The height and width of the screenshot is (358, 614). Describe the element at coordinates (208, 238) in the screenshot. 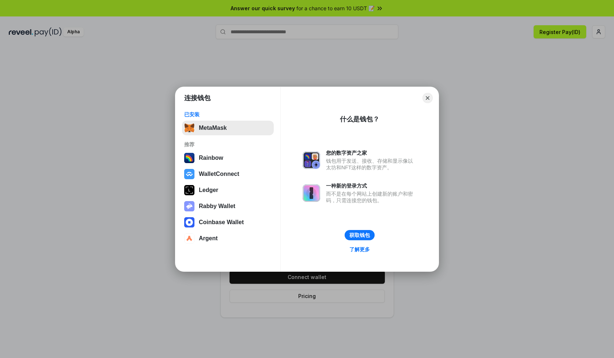

I see `div: Argent` at that location.